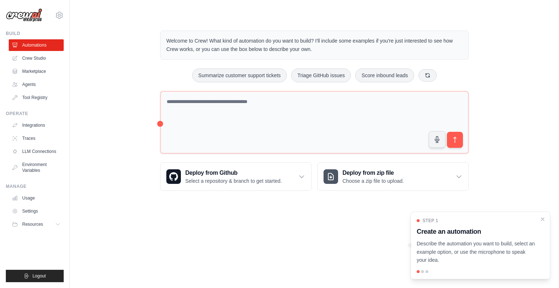 The height and width of the screenshot is (288, 559). Describe the element at coordinates (39, 276) in the screenshot. I see `span: Logout` at that location.